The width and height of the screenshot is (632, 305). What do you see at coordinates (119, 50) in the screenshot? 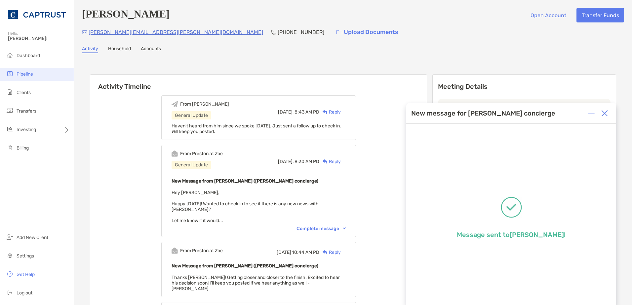
I see `a: Household` at bounding box center [119, 50].